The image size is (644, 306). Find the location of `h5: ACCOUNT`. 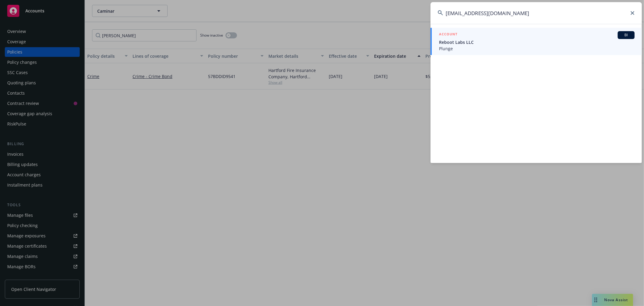

h5: ACCOUNT is located at coordinates (448, 35).